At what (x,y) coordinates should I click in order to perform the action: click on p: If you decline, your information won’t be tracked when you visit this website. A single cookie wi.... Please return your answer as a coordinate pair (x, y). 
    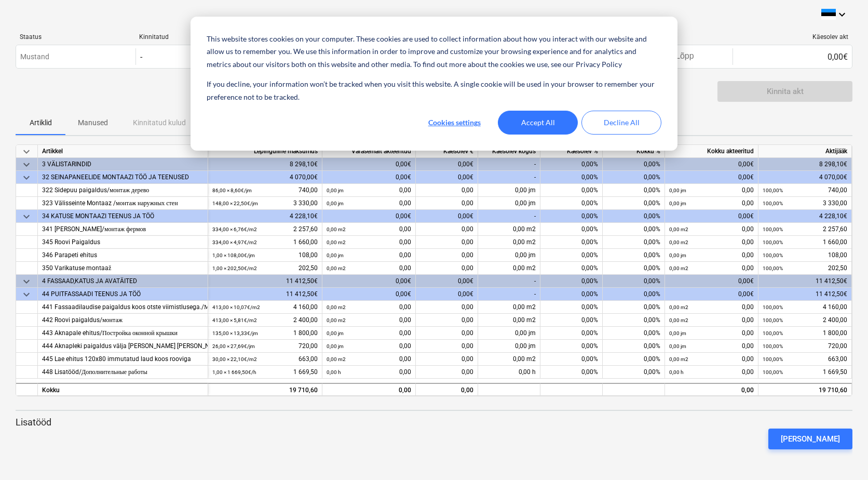
    Looking at the image, I should click on (434, 90).